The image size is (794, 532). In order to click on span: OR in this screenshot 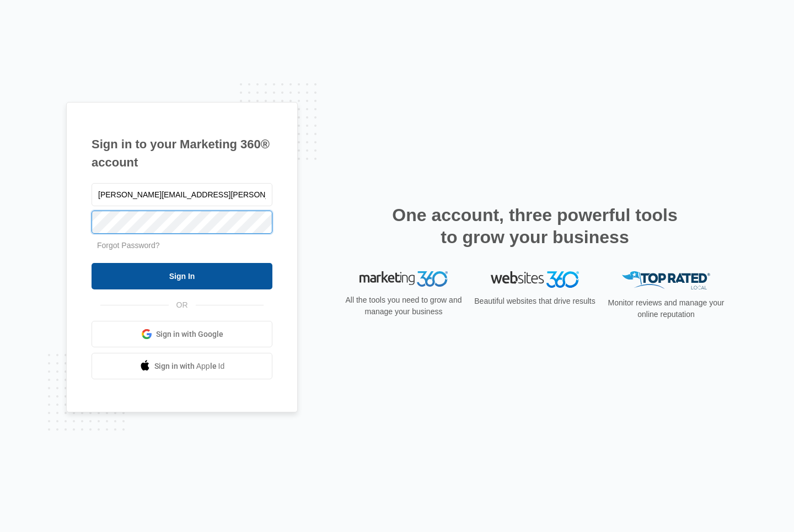, I will do `click(182, 305)`.